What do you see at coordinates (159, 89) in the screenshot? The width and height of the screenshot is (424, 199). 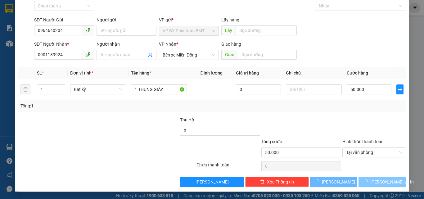 I see `input: VD: Bàn, Ghế` at bounding box center [159, 89].